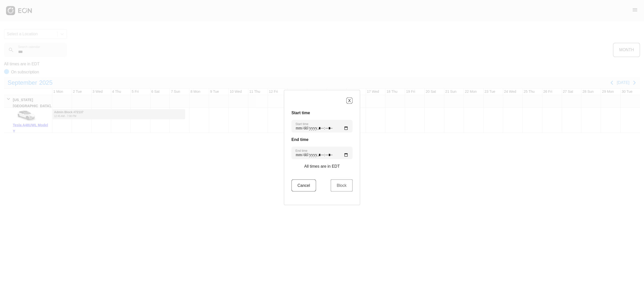  I want to click on h3: Start time, so click(322, 113).